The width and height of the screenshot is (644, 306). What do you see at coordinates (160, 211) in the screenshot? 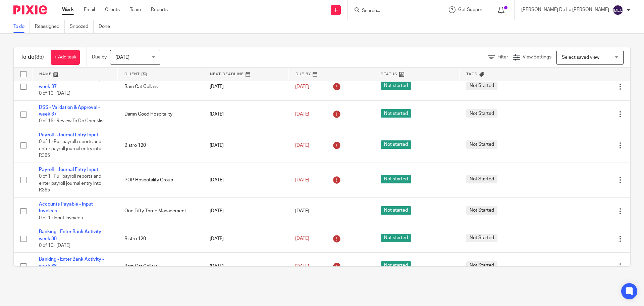
I see `td: One Fifty Three Management` at bounding box center [160, 211].